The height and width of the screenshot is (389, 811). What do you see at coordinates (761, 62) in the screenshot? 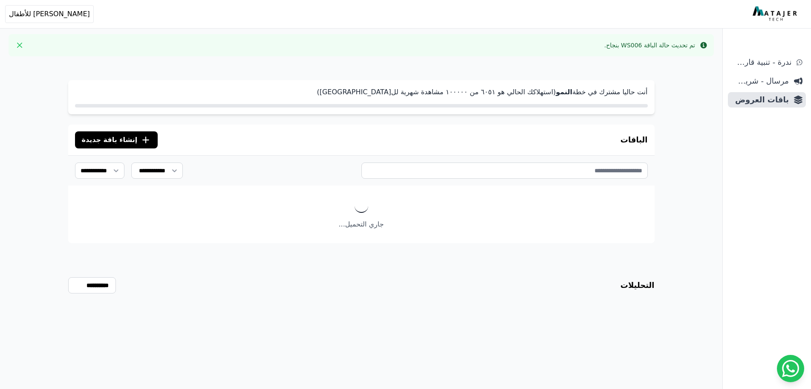
I see `span: ندرة - تنبية قارب علي النفاذ` at bounding box center [761, 62].